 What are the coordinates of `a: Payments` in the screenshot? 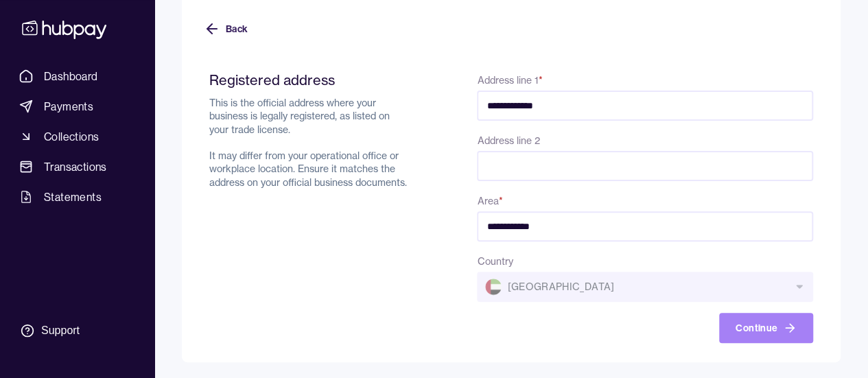 It's located at (77, 106).